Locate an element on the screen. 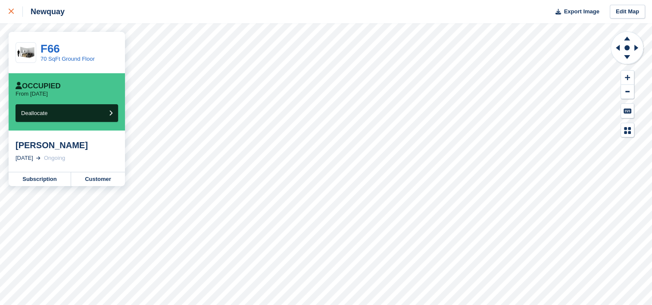 The width and height of the screenshot is (652, 305). img: arrow-right-light-icn-cde0832a797a2874e46488d9cf13f60e5c3a73dbe684e267c42b8395dfbc2abf.svg is located at coordinates (38, 158).